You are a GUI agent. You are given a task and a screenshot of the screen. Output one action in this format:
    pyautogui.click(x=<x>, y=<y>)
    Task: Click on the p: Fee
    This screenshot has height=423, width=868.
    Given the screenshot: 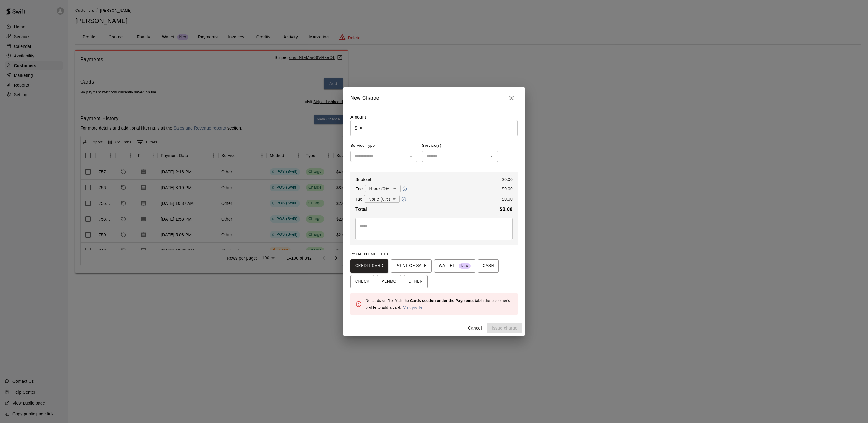 What is the action you would take?
    pyautogui.click(x=359, y=189)
    